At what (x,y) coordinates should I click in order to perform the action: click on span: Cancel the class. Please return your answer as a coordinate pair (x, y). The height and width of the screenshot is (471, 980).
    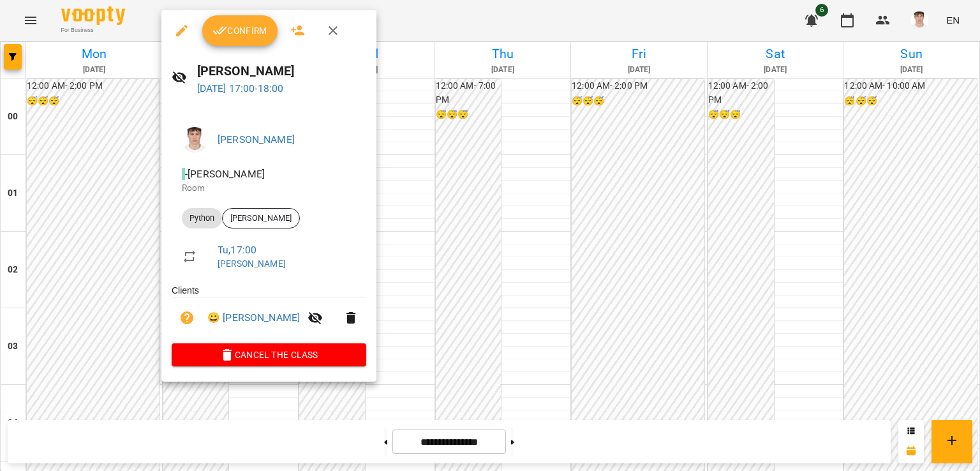
    Looking at the image, I should click on (269, 355).